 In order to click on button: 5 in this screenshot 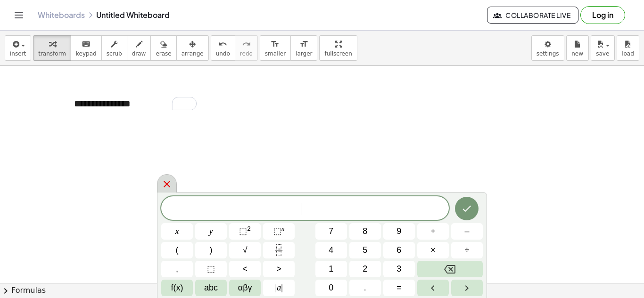, I will do `click(365, 250)`.